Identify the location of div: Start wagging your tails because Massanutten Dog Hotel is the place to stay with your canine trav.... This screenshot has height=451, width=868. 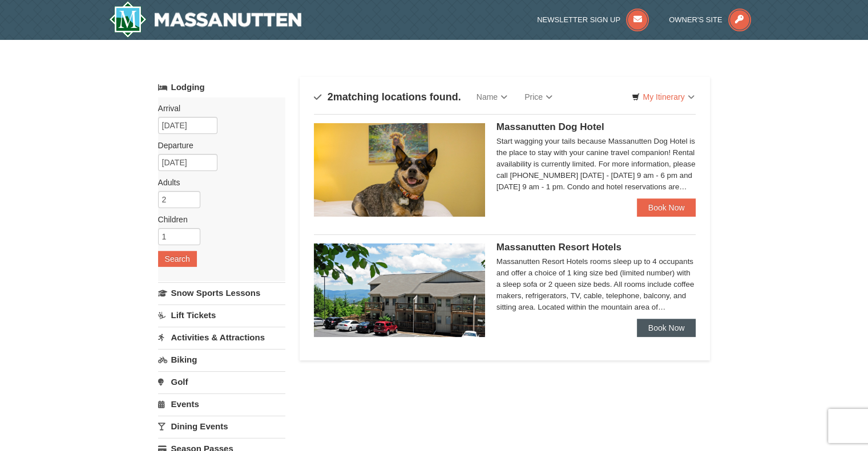
(597, 164).